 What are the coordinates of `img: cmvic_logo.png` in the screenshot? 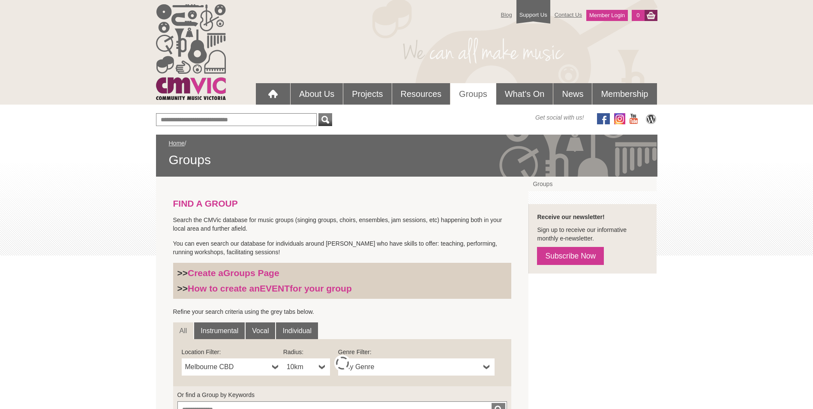 It's located at (191, 52).